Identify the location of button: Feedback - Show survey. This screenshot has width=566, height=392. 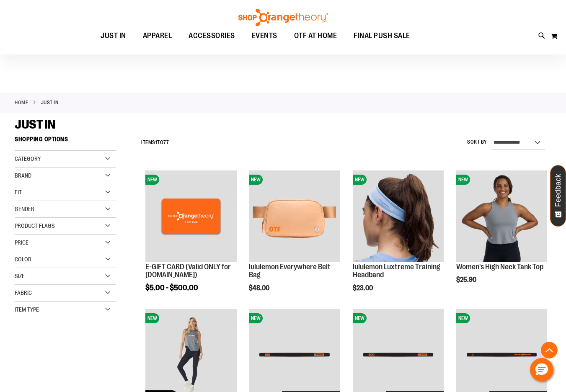
(558, 196).